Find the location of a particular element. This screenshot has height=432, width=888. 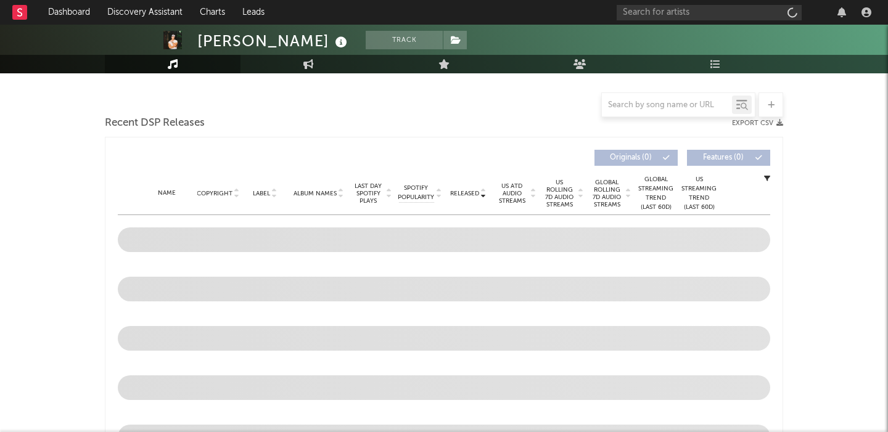

div: Name is located at coordinates (166, 193).